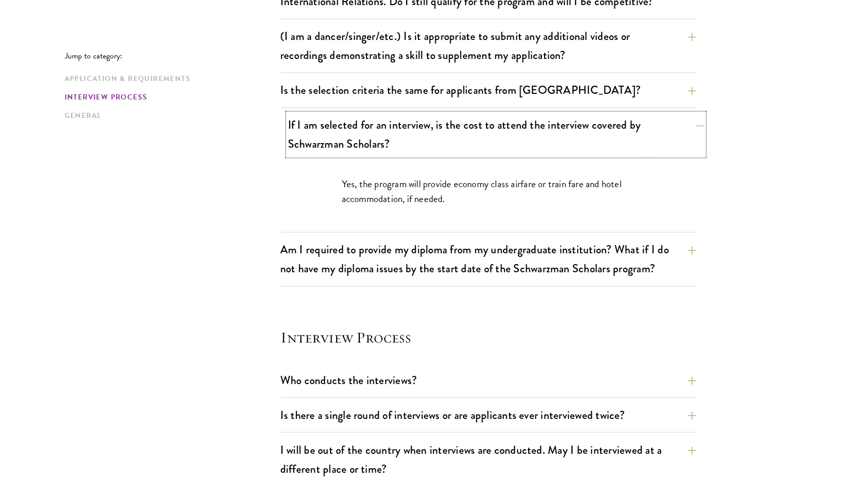  Describe the element at coordinates (488, 379) in the screenshot. I see `button: Who conducts the interviews?` at that location.